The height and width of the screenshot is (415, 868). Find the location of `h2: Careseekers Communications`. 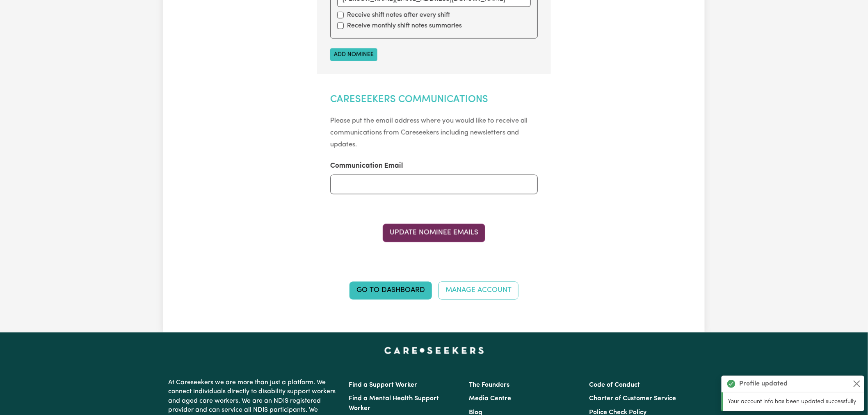

h2: Careseekers Communications is located at coordinates (434, 100).